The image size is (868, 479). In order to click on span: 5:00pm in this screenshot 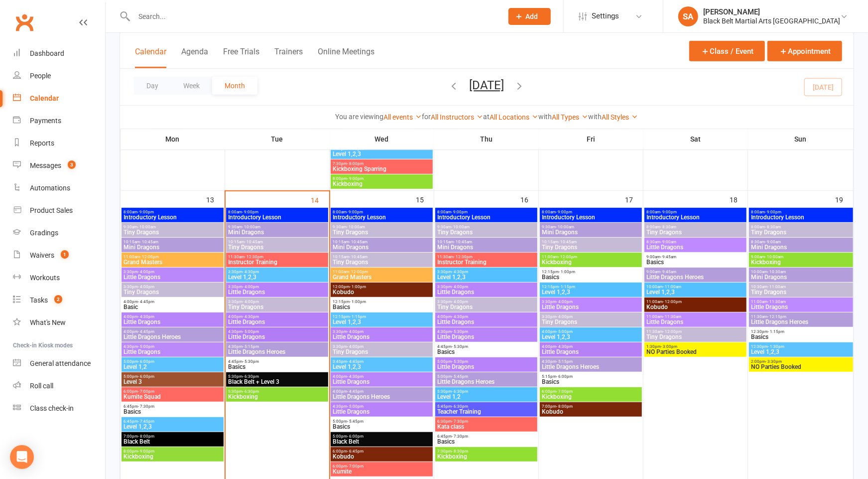, I will do `click(172, 361)`.